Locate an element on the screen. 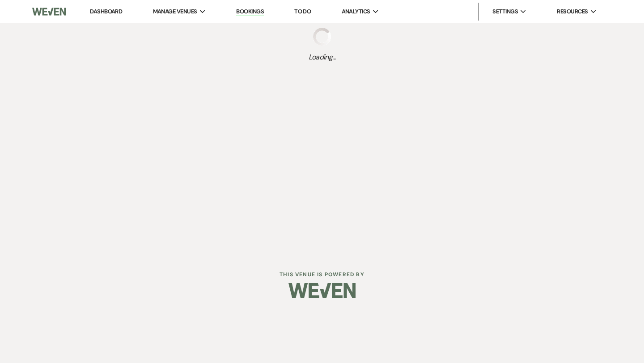 This screenshot has width=644, height=363. span: Settings is located at coordinates (505, 12).